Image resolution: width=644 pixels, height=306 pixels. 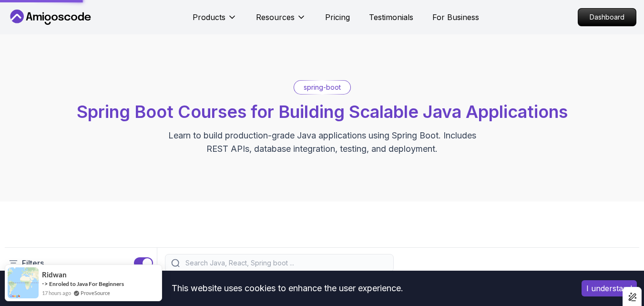 I want to click on p: Dashboard, so click(x=607, y=18).